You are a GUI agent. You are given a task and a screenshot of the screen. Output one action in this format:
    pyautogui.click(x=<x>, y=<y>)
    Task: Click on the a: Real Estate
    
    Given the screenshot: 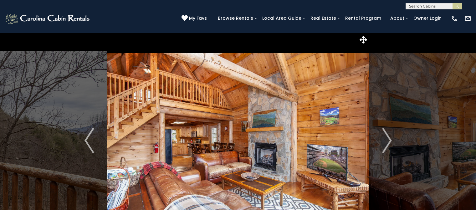 What is the action you would take?
    pyautogui.click(x=323, y=18)
    